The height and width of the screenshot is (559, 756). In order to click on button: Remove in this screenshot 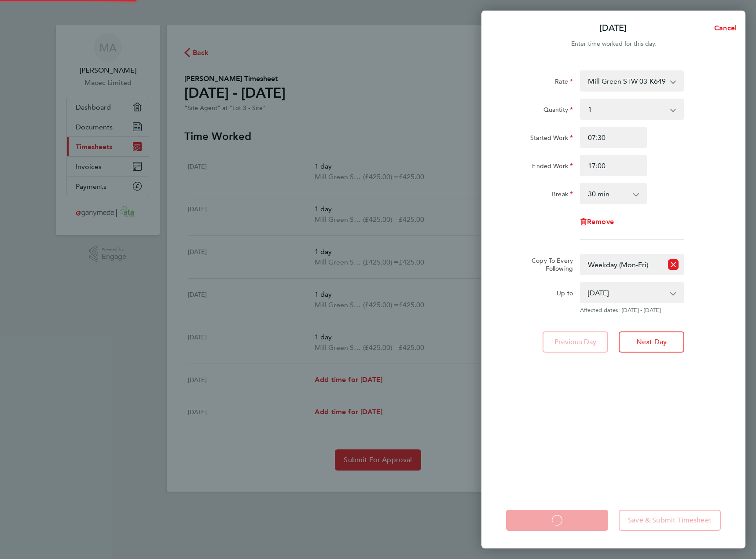, I will do `click(596, 222)`.